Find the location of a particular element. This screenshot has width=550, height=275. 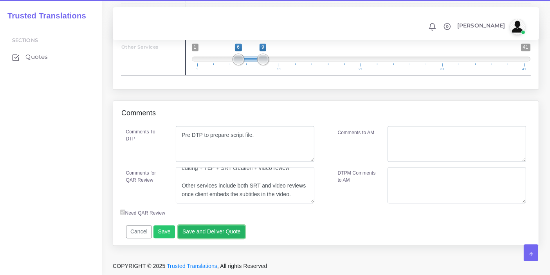

span: Sections is located at coordinates (25, 40).